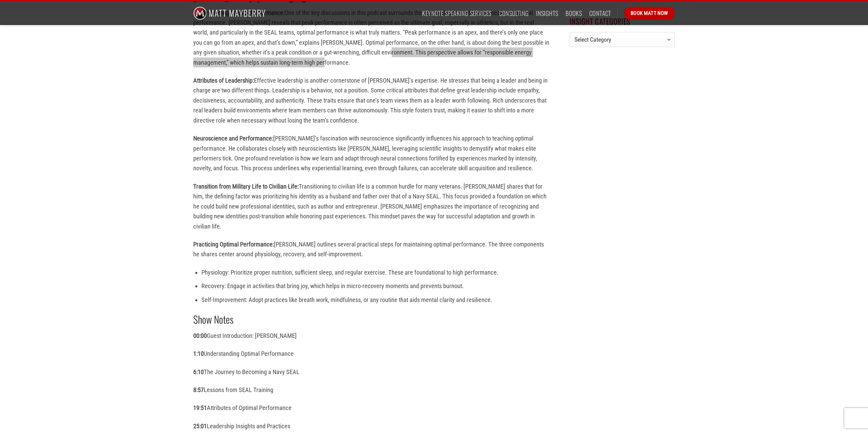 This screenshot has width=868, height=433. I want to click on a: Book Matt Now, so click(649, 13).